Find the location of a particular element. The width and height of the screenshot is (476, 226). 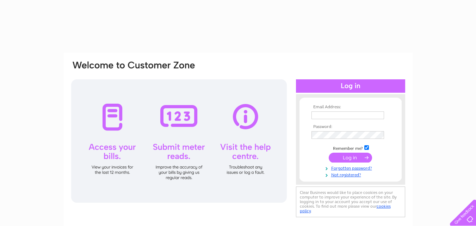

th: Email Address: is located at coordinates (350, 107).